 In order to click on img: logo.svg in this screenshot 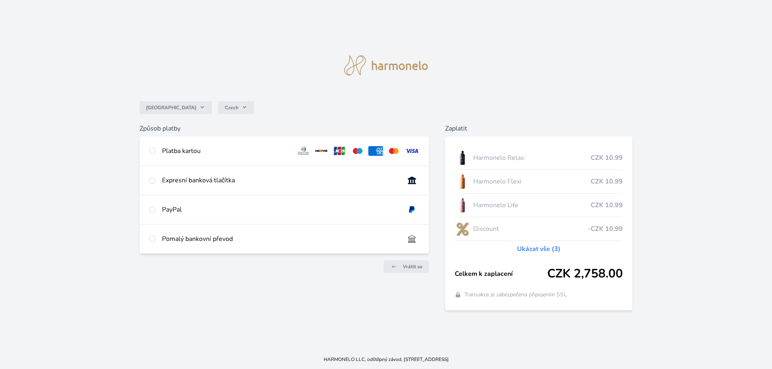, I will do `click(386, 66)`.